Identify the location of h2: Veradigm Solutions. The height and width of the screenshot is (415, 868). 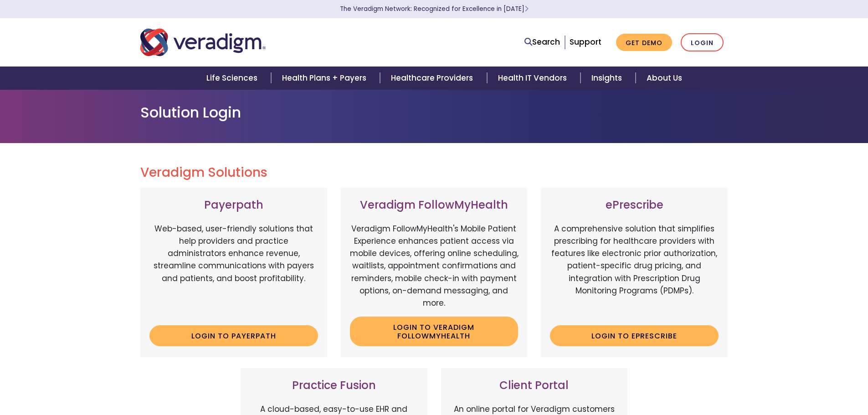
(434, 173).